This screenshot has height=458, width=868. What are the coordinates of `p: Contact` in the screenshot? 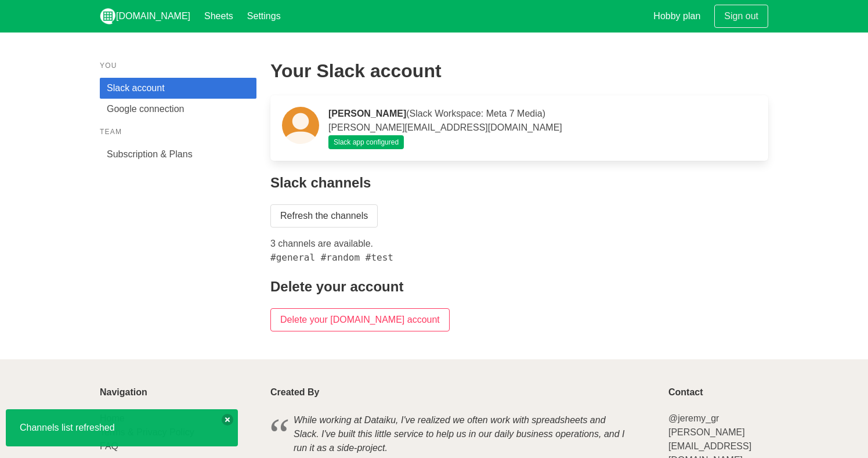 It's located at (718, 392).